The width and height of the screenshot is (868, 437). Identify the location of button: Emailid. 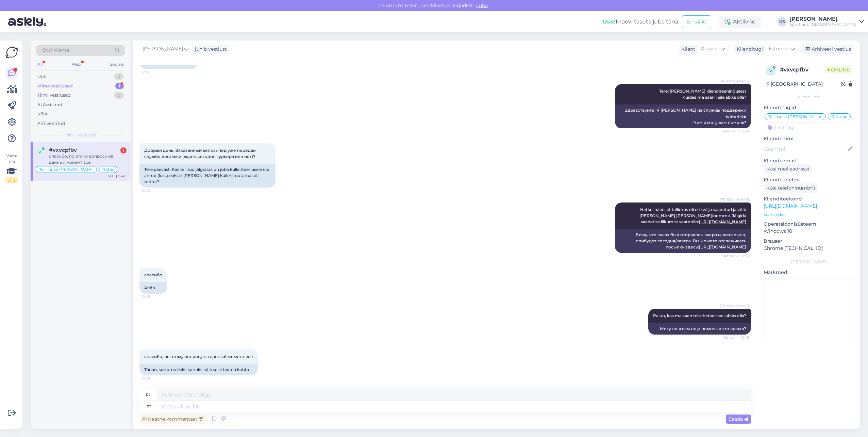
(697, 22).